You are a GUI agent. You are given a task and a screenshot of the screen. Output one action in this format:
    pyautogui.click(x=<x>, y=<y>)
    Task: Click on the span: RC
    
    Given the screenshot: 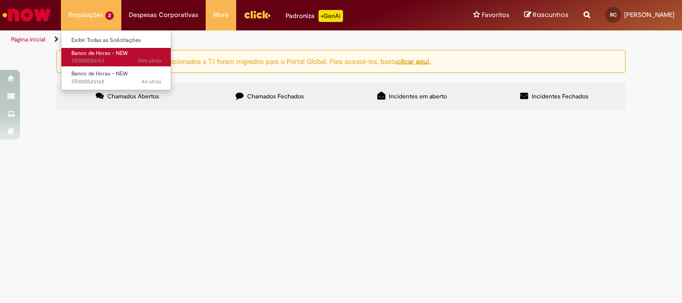 What is the action you would take?
    pyautogui.click(x=613, y=14)
    